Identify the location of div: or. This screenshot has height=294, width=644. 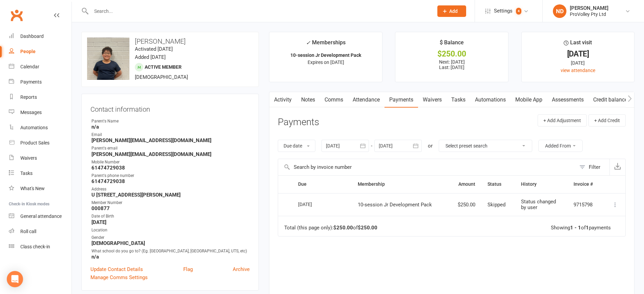
(430, 146).